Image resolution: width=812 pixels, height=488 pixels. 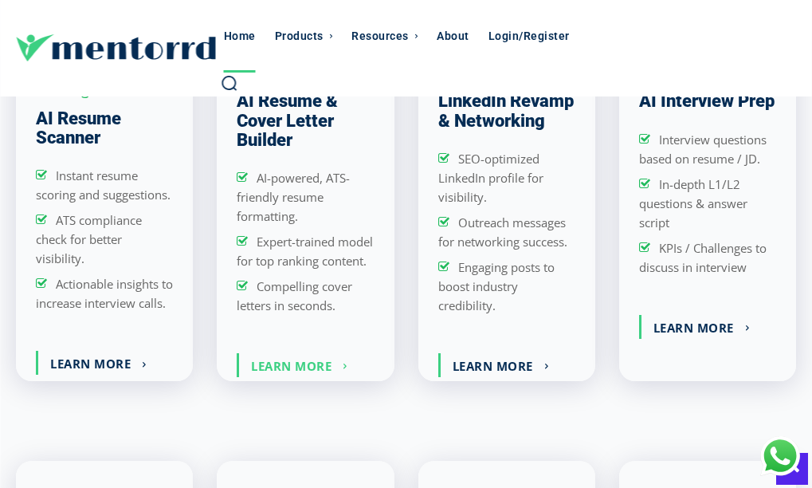 What do you see at coordinates (780, 456) in the screenshot?
I see `div: Chat with Us` at bounding box center [780, 456].